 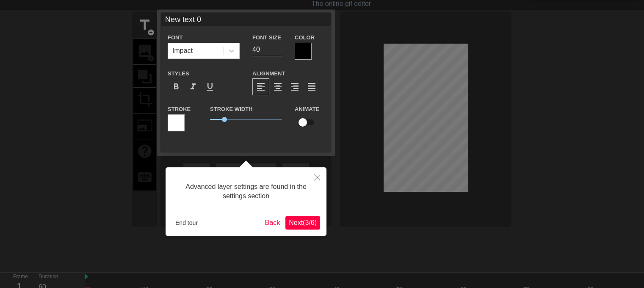 What do you see at coordinates (272, 223) in the screenshot?
I see `button: Back` at bounding box center [272, 223].